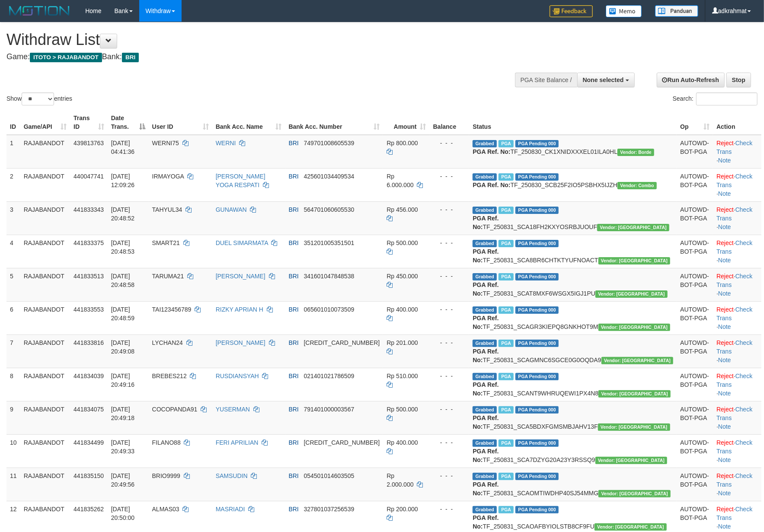 The image size is (764, 532). I want to click on a: FERI APRILIAN, so click(237, 443).